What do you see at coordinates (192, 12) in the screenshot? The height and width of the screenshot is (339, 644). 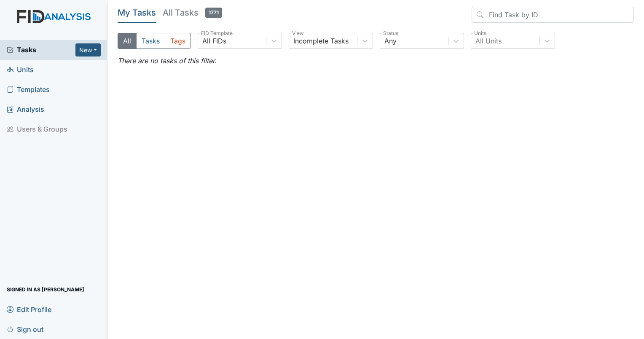 I see `h5: All Tasks` at bounding box center [192, 12].